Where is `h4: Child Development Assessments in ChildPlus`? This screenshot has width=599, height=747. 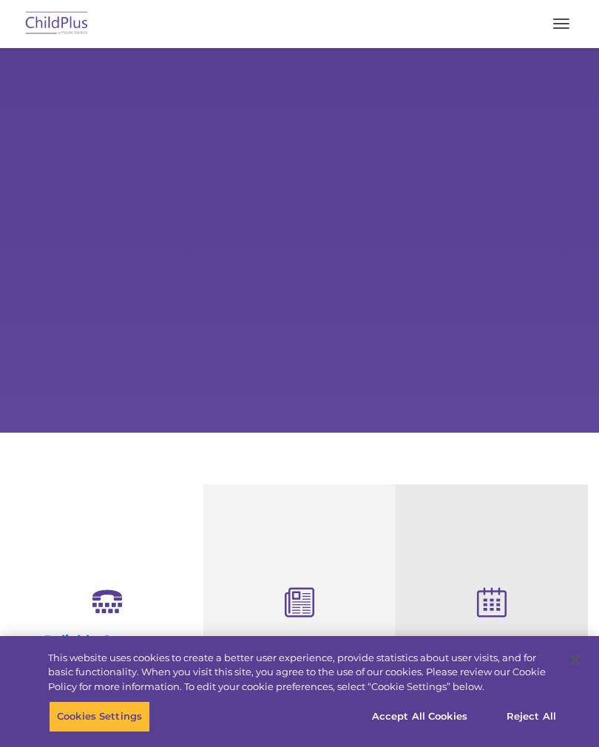
h4: Child Development Assessments in ChildPlus is located at coordinates (300, 659).